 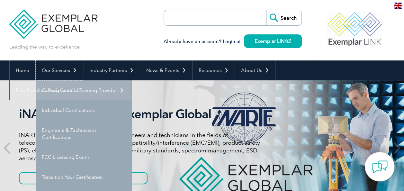 I want to click on a: Individual Certifications, so click(x=84, y=110).